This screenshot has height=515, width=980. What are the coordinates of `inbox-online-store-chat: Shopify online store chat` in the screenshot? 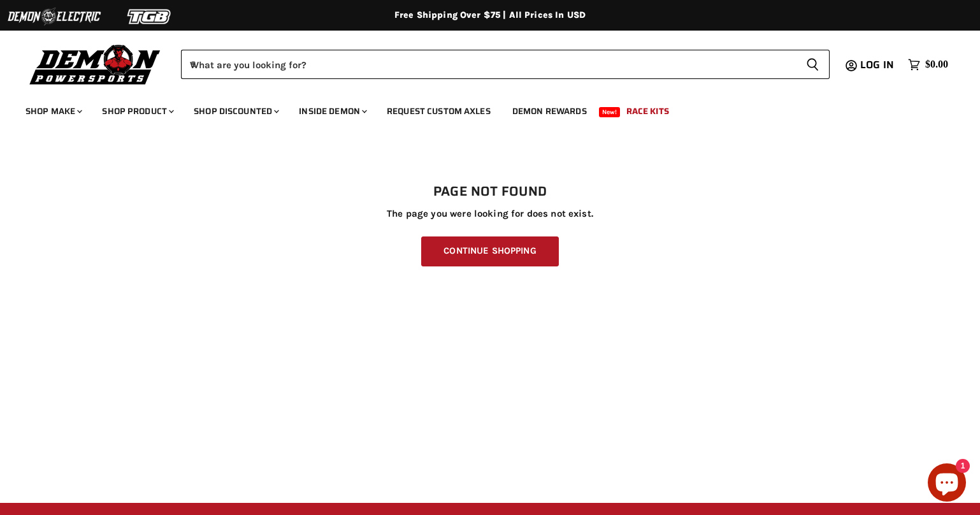 It's located at (947, 484).